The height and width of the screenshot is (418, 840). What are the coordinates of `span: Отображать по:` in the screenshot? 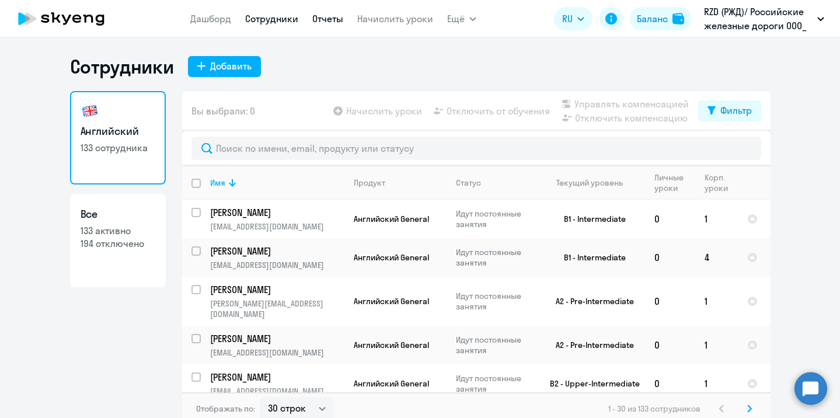 It's located at (225, 408).